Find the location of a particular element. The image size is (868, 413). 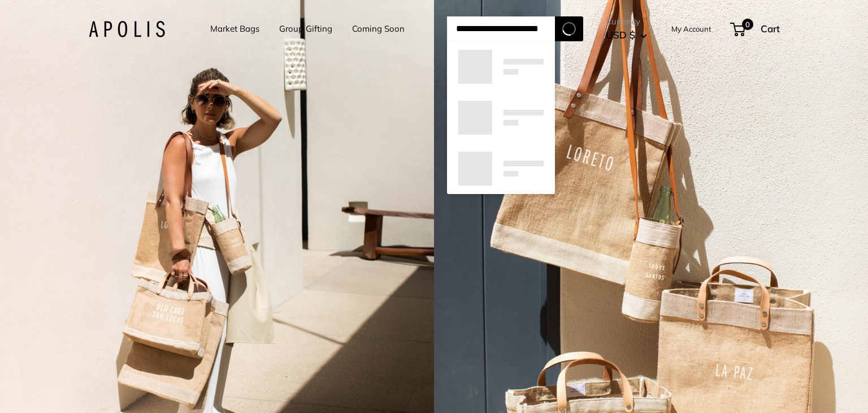

a: Coming Soon is located at coordinates (378, 29).